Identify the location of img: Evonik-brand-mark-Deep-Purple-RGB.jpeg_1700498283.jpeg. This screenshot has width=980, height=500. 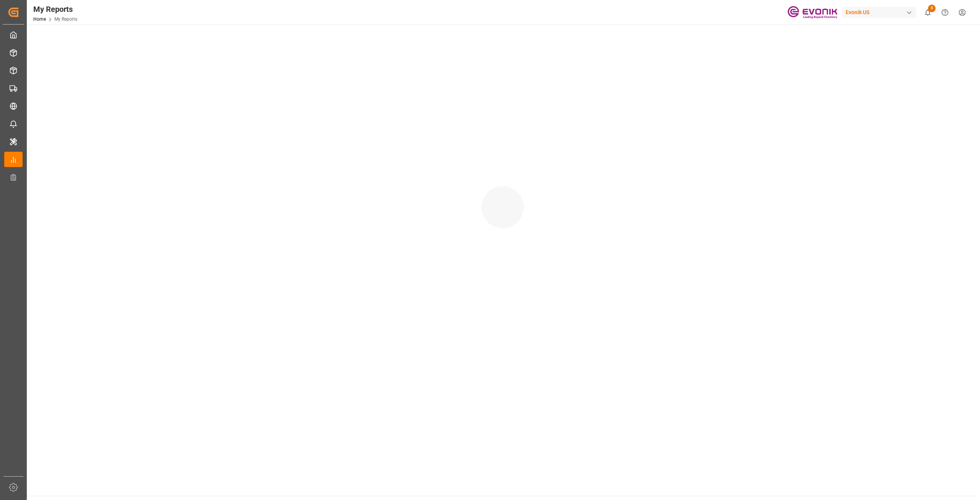
(813, 12).